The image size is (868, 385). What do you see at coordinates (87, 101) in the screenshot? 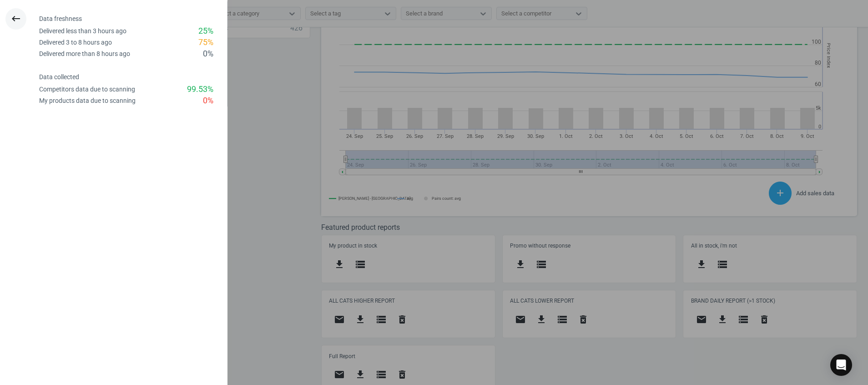
I see `div: My products data due to scanning` at bounding box center [87, 101].